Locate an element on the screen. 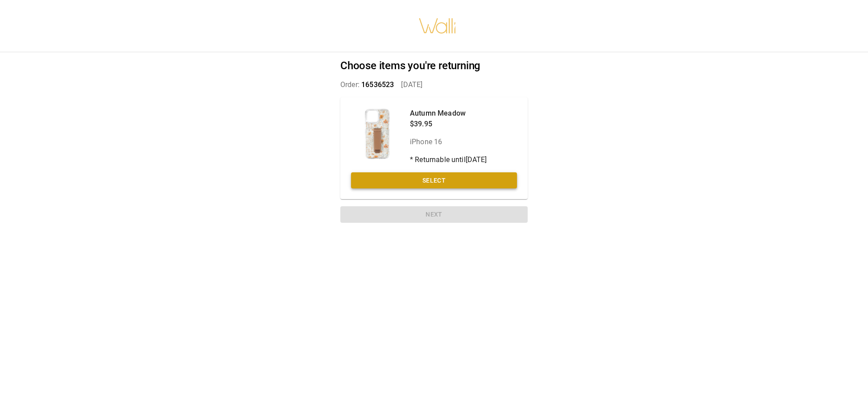 The height and width of the screenshot is (417, 868). p: Autumn Meadow is located at coordinates (448, 113).